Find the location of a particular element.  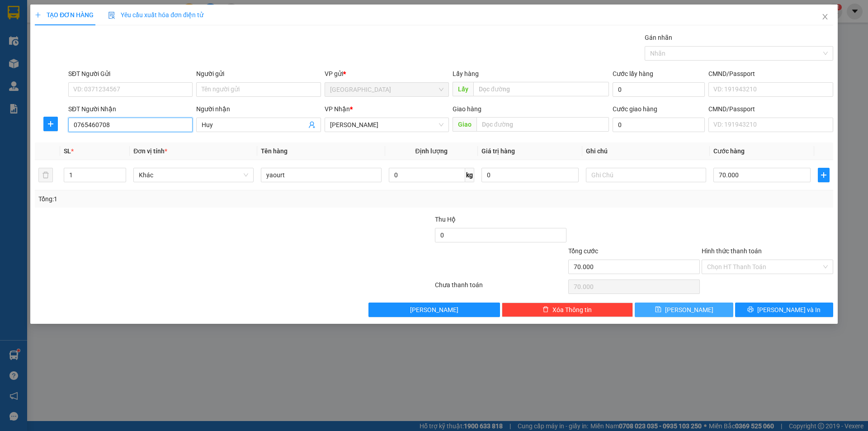

div: SĐT Người Gửi is located at coordinates (130, 74).